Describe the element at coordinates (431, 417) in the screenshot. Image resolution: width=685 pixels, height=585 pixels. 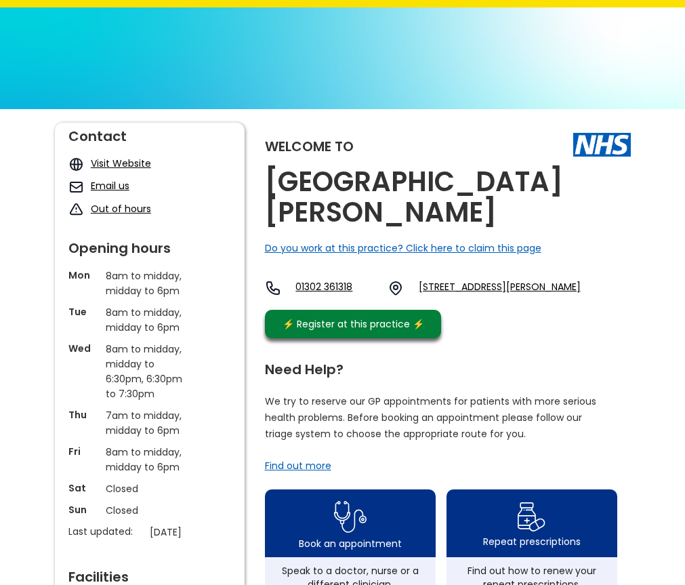
I see `p: We try to reserve our GP appointments for patients with more serious health problems. Before book...` at that location.